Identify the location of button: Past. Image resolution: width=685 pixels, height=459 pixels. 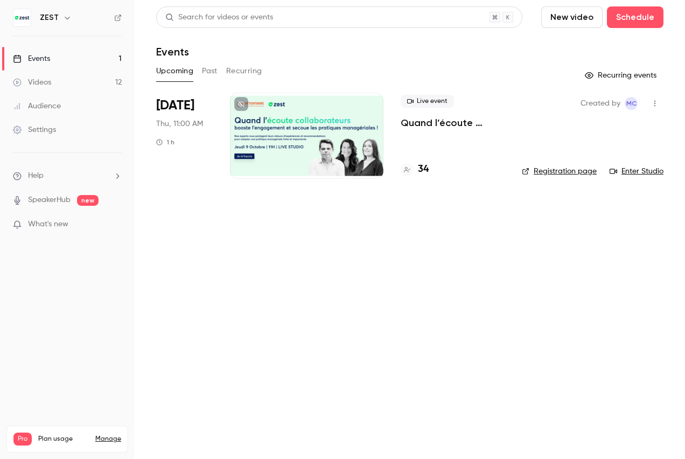
(210, 71).